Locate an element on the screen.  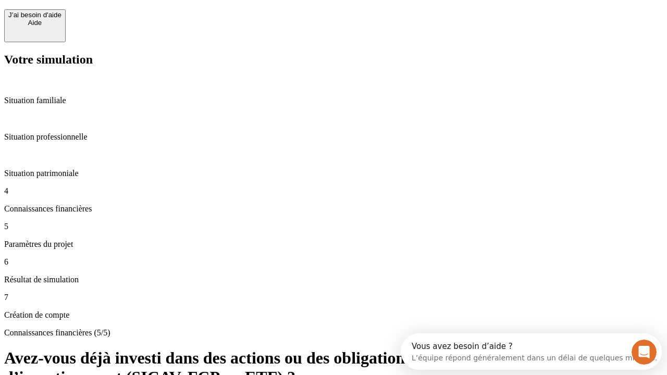
h2: Votre simulation is located at coordinates (334, 59).